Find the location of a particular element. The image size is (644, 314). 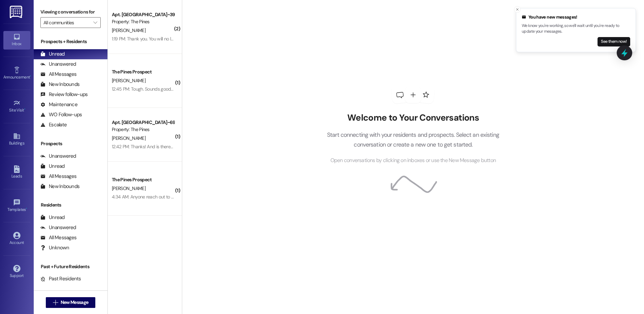

button: See them now! is located at coordinates (614, 42).